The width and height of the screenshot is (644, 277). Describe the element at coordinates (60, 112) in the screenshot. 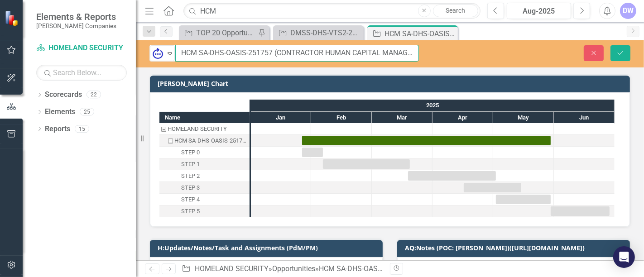

I see `a: Elements` at that location.